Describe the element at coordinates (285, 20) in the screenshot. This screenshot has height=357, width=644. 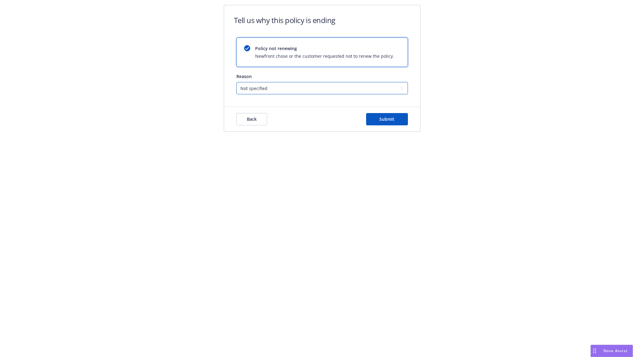
I see `h1: Tell us why this policy is ending` at that location.